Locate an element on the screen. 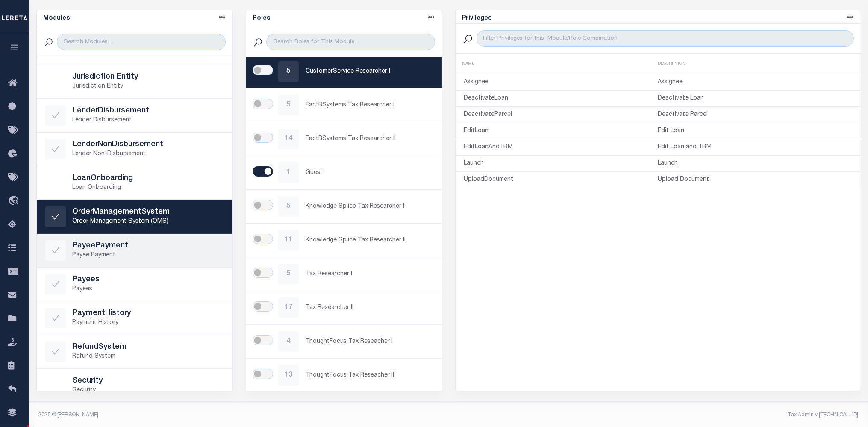  h5: Jurisdiction Entity is located at coordinates (149, 77).